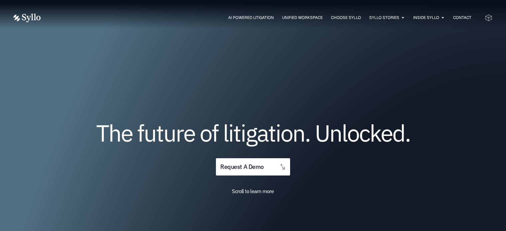 This screenshot has width=506, height=231. Describe the element at coordinates (303, 18) in the screenshot. I see `span: Unified Workspace` at that location.